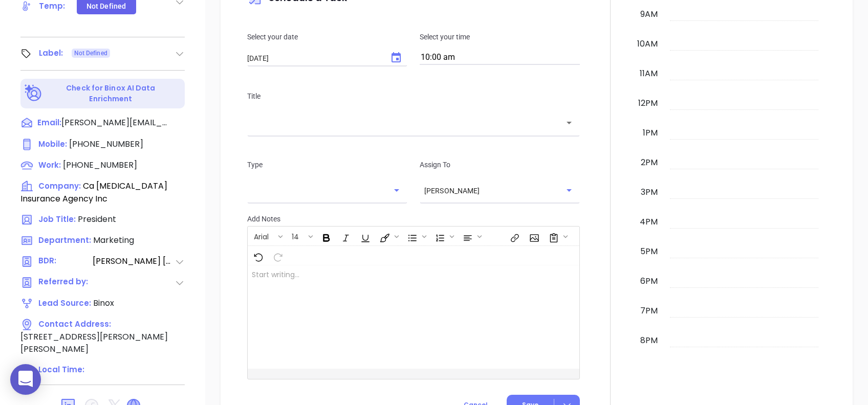  What do you see at coordinates (327, 37) in the screenshot?
I see `p: Select your date` at bounding box center [327, 37].